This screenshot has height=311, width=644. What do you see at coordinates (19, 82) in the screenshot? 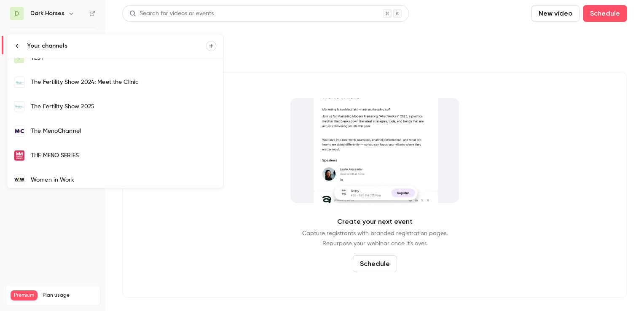
I see `img: The Fertility Show 2024: Meet the Clinic` at bounding box center [19, 82].